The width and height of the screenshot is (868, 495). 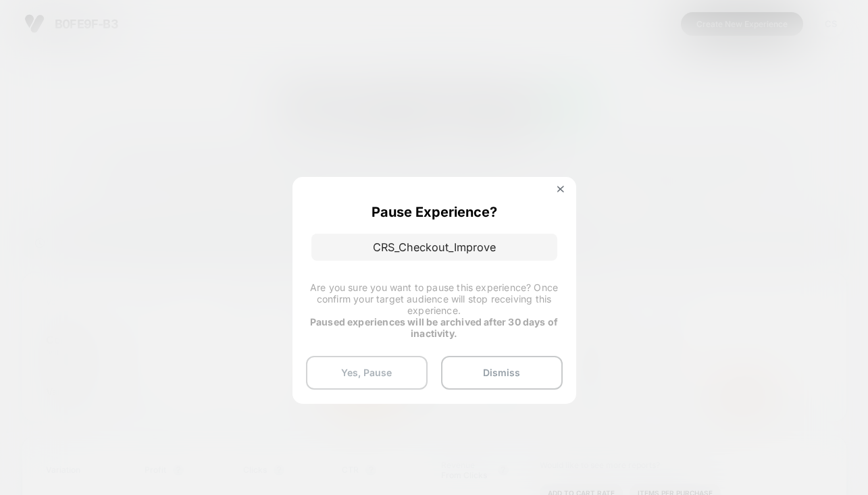 I want to click on p: Pause Experience?, so click(x=434, y=212).